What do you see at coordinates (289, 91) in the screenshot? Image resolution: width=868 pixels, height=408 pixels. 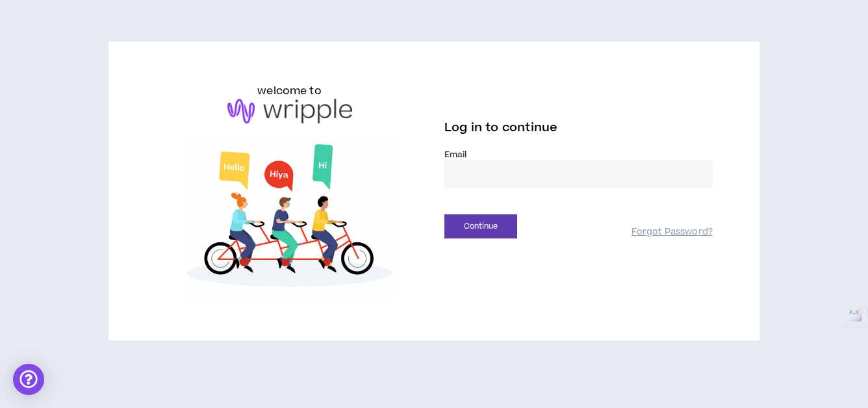 I see `h6: welcome to` at bounding box center [289, 91].